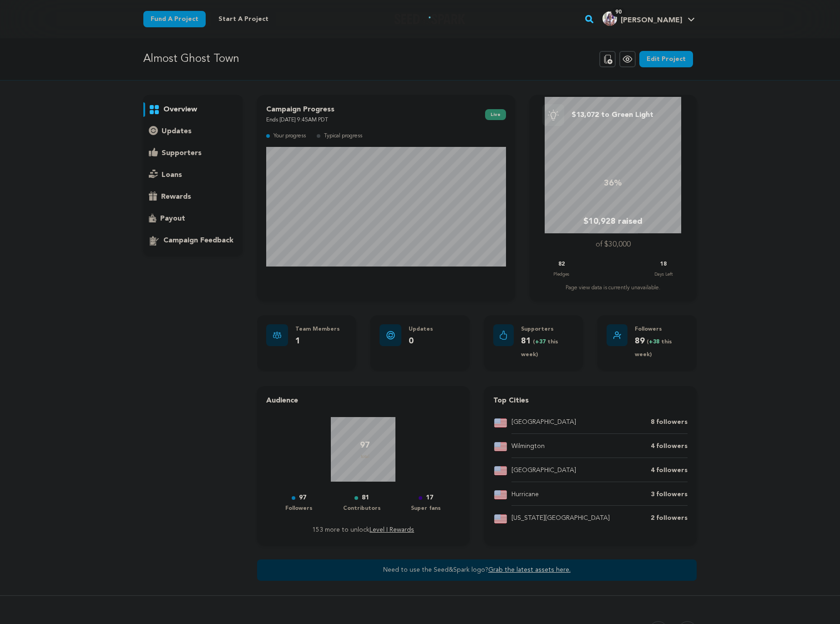 The width and height of the screenshot is (840, 624). I want to click on span: 90, so click(619, 12).